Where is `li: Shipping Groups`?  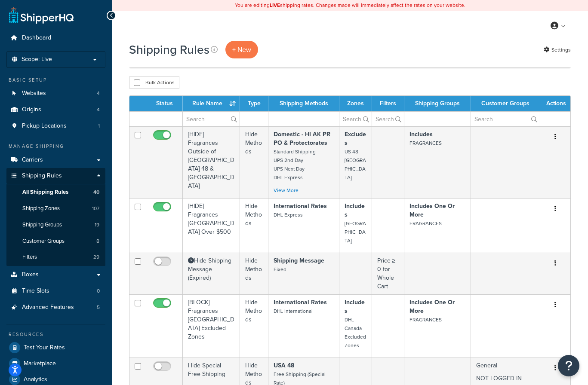
li: Shipping Groups is located at coordinates (56, 225).